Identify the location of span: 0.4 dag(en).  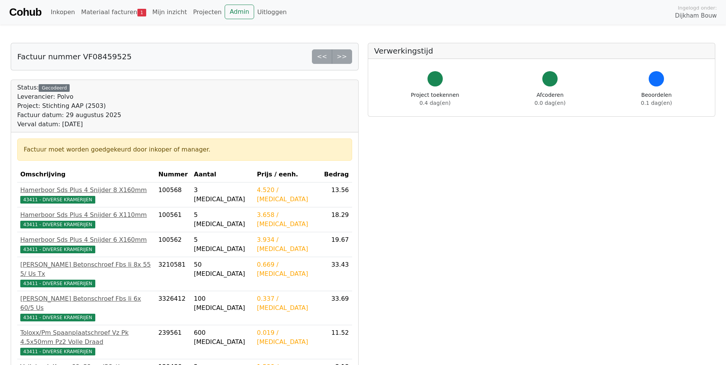
(435, 103).